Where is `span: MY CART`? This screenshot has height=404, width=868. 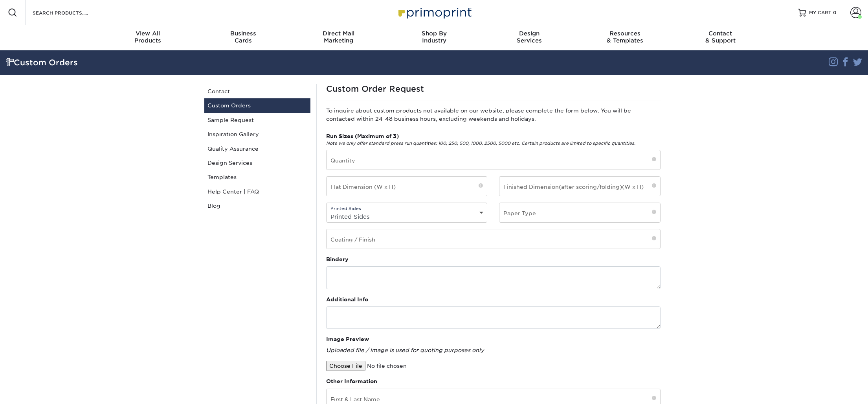 span: MY CART is located at coordinates (820, 13).